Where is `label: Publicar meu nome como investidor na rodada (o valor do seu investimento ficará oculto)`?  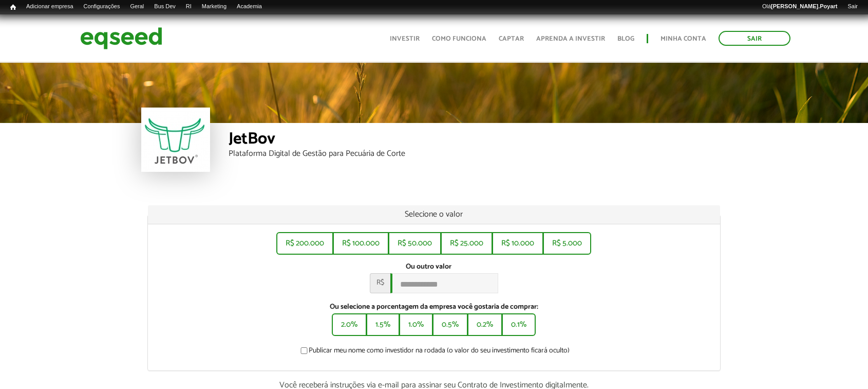
label: Publicar meu nome como investidor na rodada (o valor do seu investimento ficará oculto) is located at coordinates (434, 352).